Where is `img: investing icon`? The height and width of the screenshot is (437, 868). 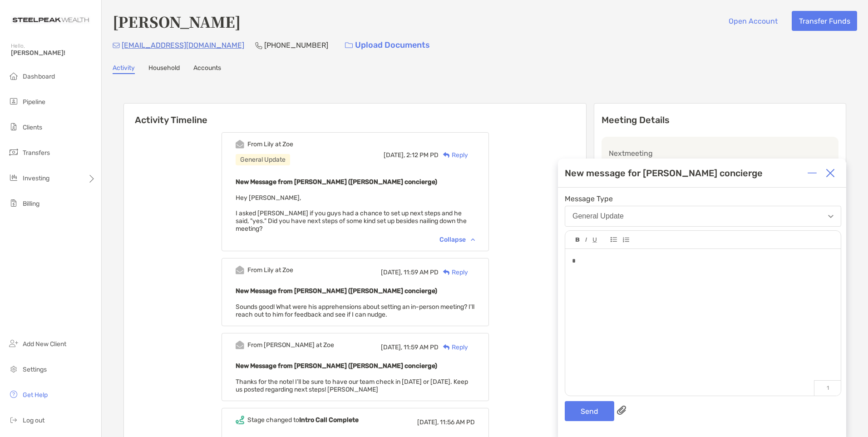
img: investing icon is located at coordinates (14, 178).